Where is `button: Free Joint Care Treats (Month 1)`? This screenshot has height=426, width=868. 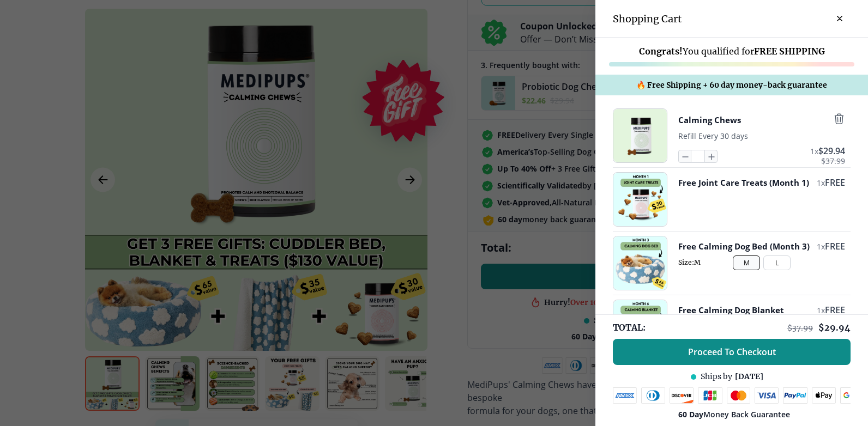
button: Free Joint Care Treats (Month 1) is located at coordinates (744, 182).